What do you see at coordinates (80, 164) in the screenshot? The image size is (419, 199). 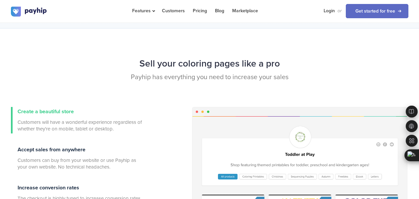 I see `span: Customers can buy from your website or use Payhip as your own website. No technical headaches.` at bounding box center [80, 164].